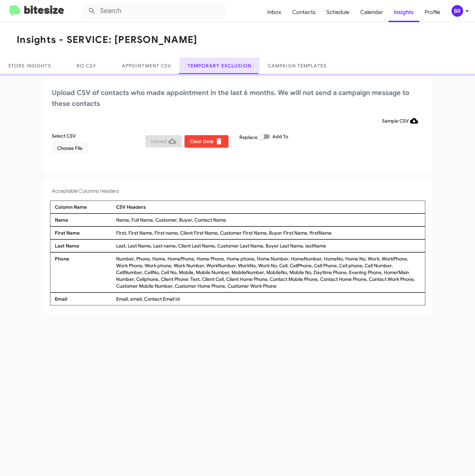  Describe the element at coordinates (70, 148) in the screenshot. I see `button: Choose File` at that location.